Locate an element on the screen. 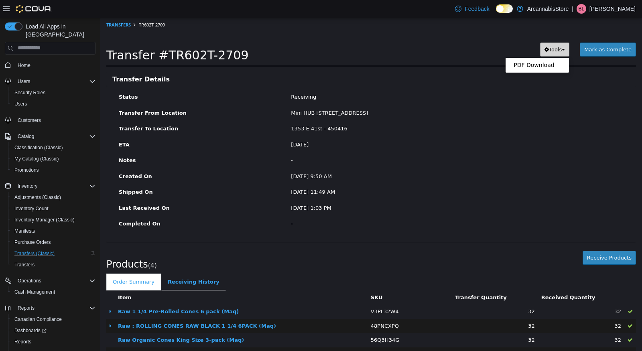 Image resolution: width=642 pixels, height=351 pixels. label: Transfer From Location is located at coordinates (98, 96).